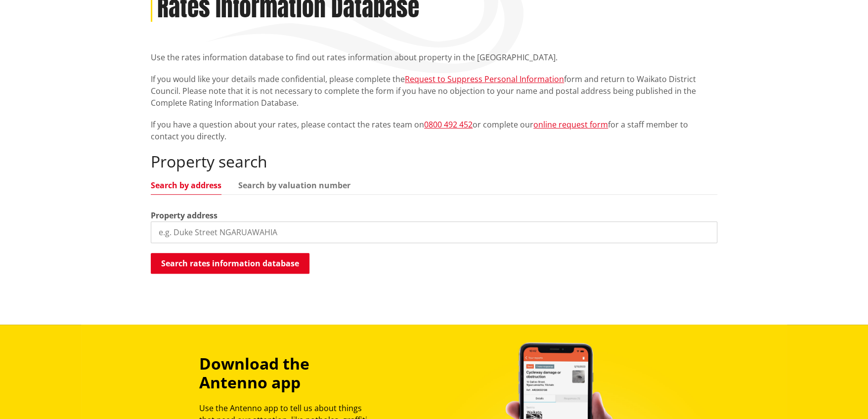  What do you see at coordinates (294, 185) in the screenshot?
I see `a: Search by valuation number` at bounding box center [294, 185].